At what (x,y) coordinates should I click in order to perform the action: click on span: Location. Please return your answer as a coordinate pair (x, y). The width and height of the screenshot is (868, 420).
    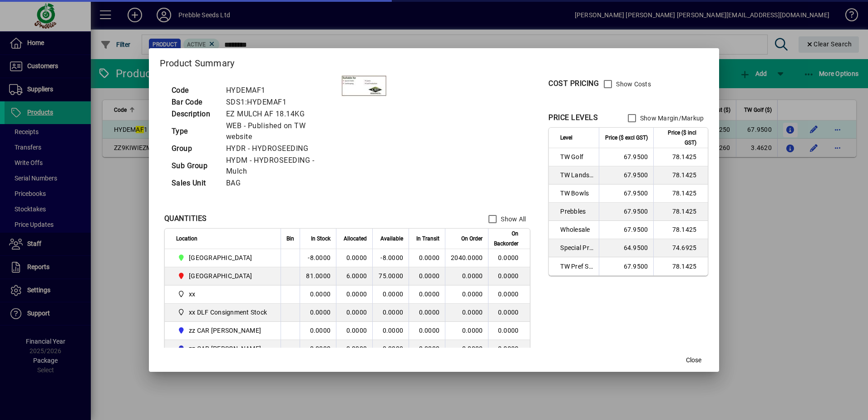
    Looking at the image, I should click on (187, 238).